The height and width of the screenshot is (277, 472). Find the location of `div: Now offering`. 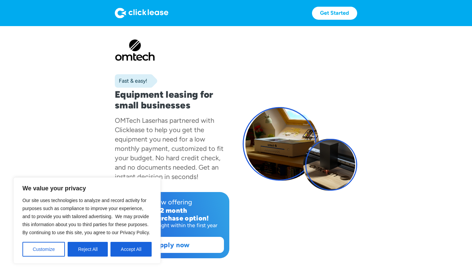

div: Now offering is located at coordinates (172, 202).